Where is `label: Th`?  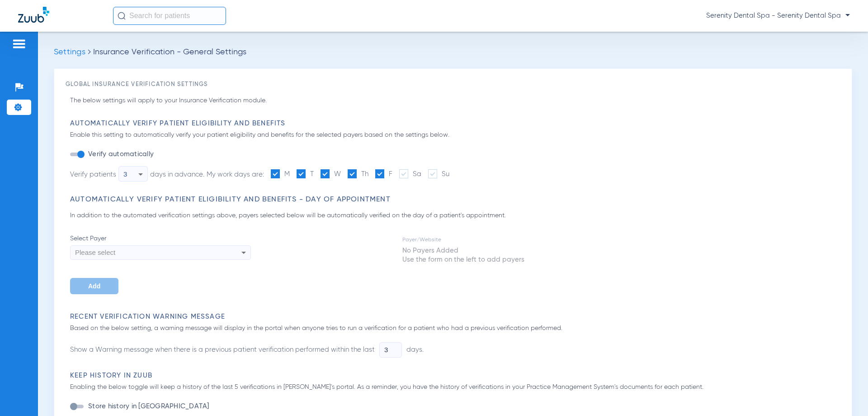
label: Th is located at coordinates (358, 174).